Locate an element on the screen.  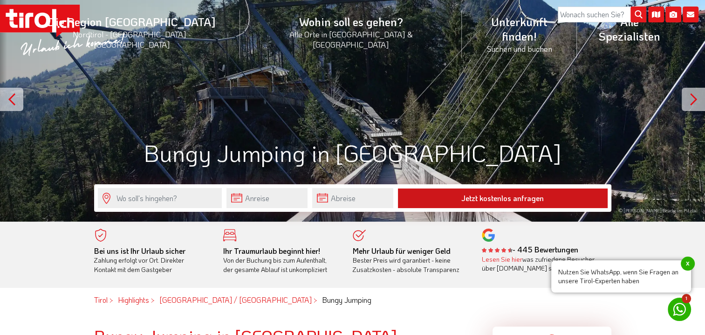
b: Bei uns ist Ihr Urlaub sicher is located at coordinates (140, 250).